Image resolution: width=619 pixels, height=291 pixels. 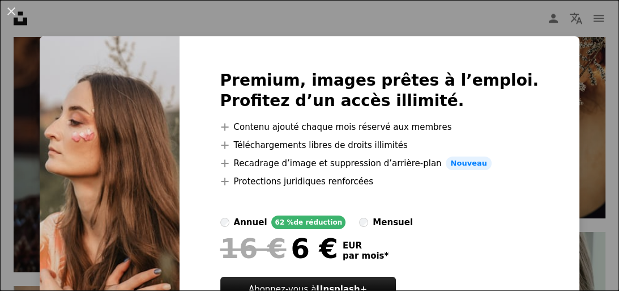 What do you see at coordinates (250, 222) in the screenshot?
I see `div: annuel` at bounding box center [250, 222].